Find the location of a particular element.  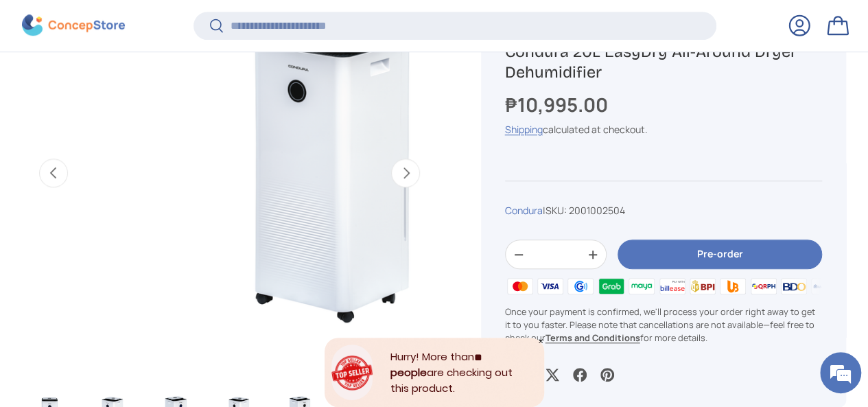

h1: Condura 20L EasyDry All-Around Dryer Dehumidifier is located at coordinates (663, 62).